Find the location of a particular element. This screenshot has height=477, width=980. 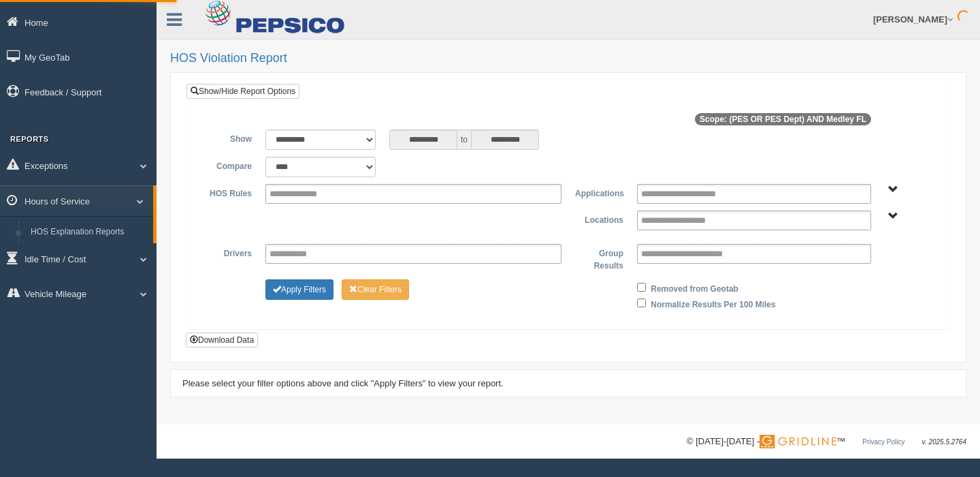

span: to is located at coordinates (464, 140).